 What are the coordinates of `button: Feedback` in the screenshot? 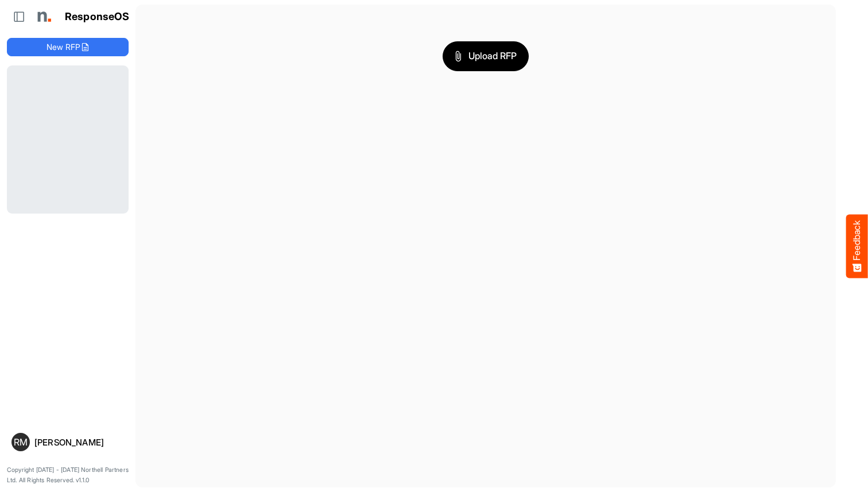 It's located at (857, 246).